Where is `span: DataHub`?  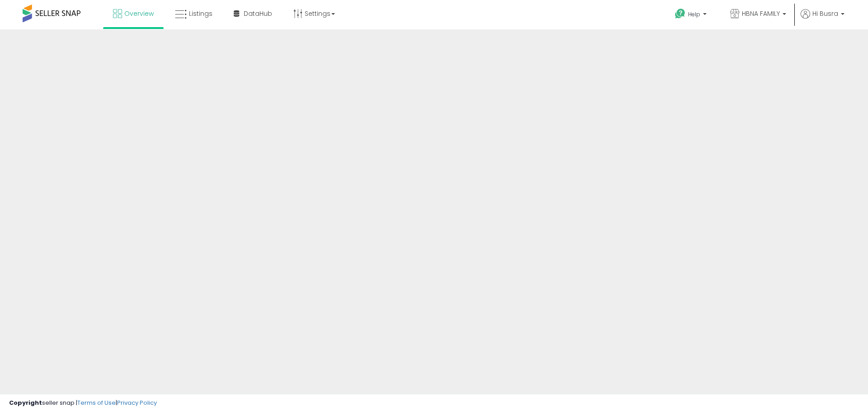
span: DataHub is located at coordinates (258, 13).